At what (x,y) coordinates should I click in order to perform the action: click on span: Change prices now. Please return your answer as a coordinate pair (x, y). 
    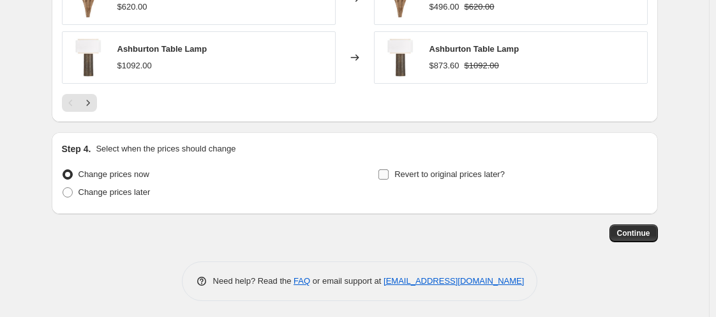
    Looking at the image, I should click on (114, 174).